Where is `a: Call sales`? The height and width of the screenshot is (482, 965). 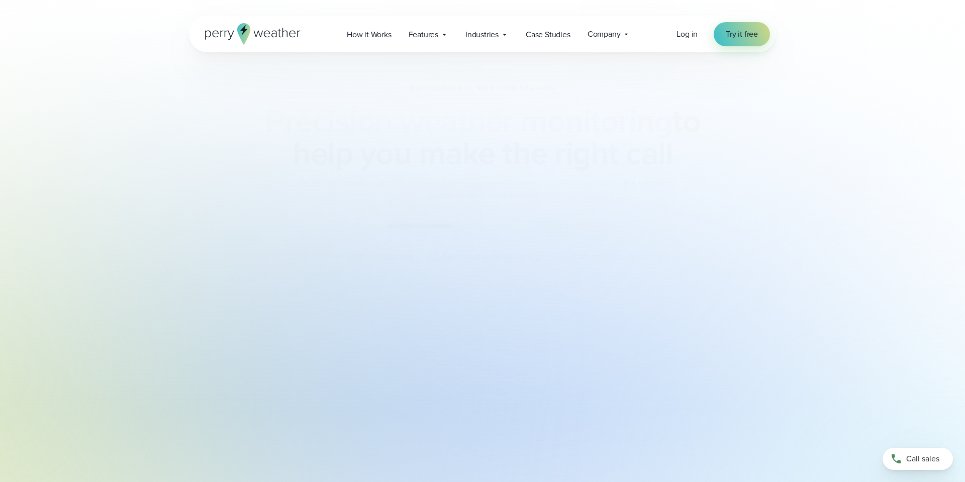
a: Call sales is located at coordinates (918, 459).